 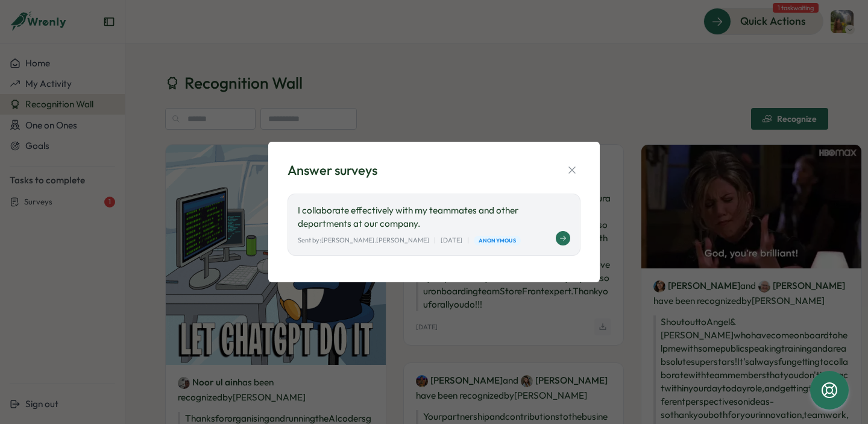 I want to click on p: I collaborate effectively with my teammates and other departments at our company., so click(x=434, y=217).